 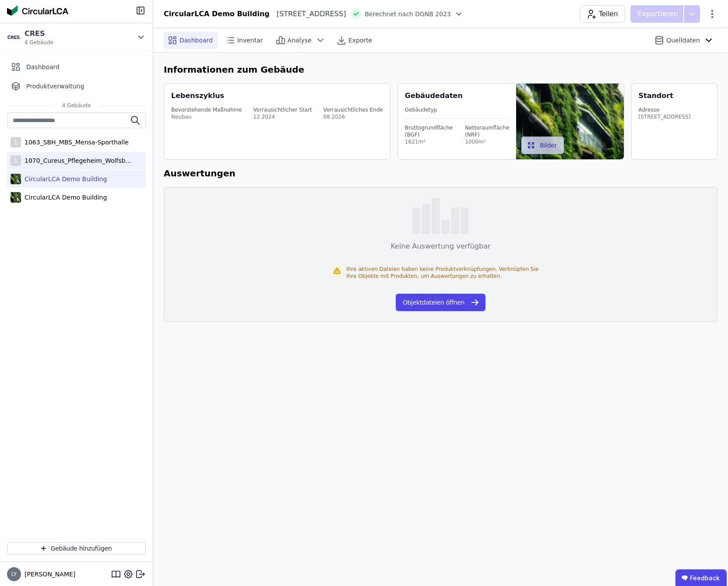 What do you see at coordinates (353, 117) in the screenshot?
I see `div: 08.2026` at bounding box center [353, 117].